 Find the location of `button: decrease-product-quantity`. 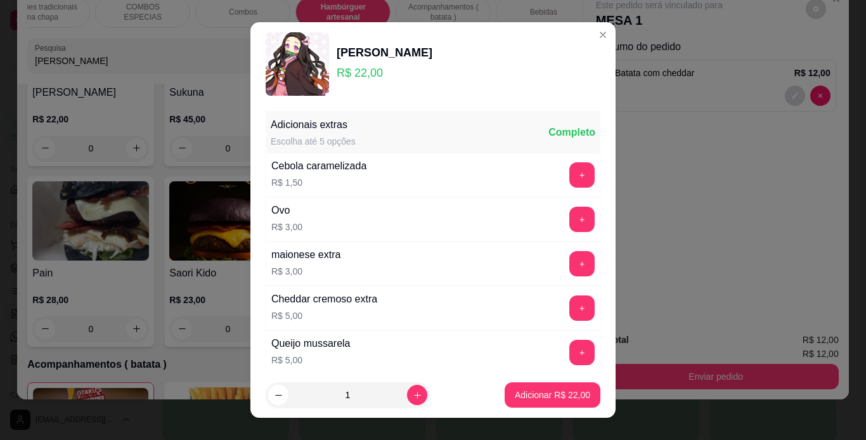

button: decrease-product-quantity is located at coordinates (278, 395).